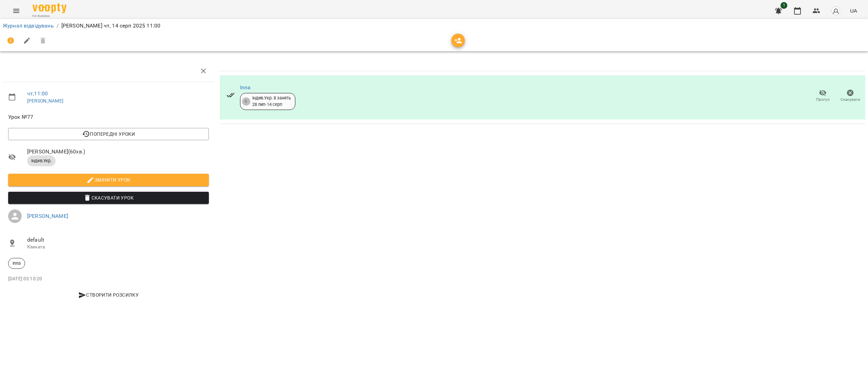  I want to click on span: Індив.Укр., so click(42, 161).